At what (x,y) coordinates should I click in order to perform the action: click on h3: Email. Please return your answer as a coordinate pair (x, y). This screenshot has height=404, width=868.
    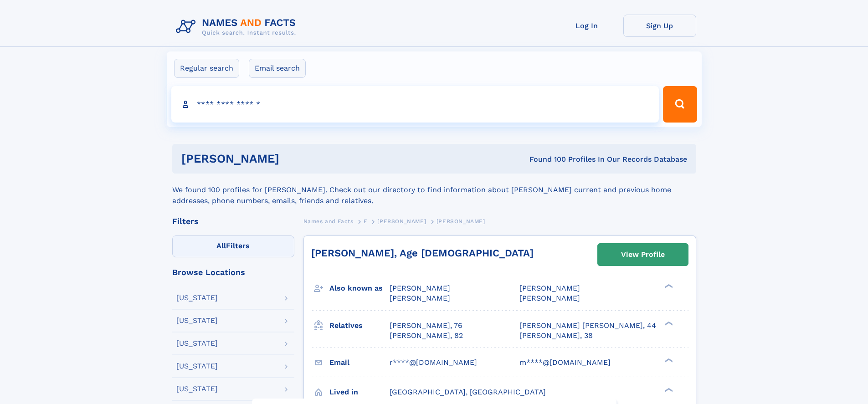
    Looking at the image, I should click on (359, 363).